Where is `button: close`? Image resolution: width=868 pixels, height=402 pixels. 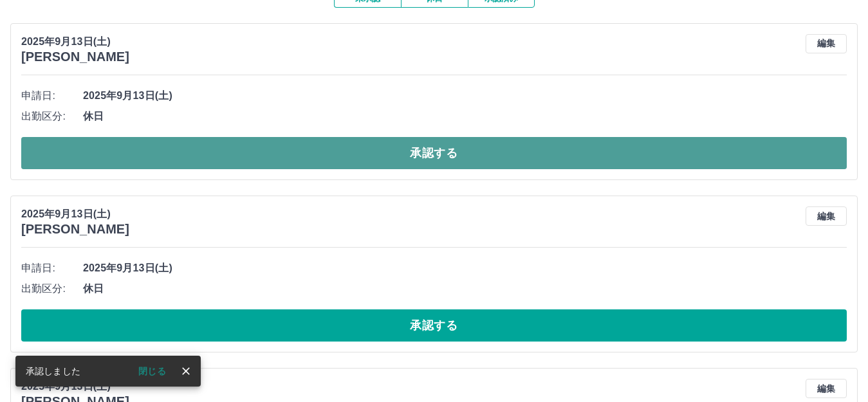
button: close is located at coordinates (186, 371).